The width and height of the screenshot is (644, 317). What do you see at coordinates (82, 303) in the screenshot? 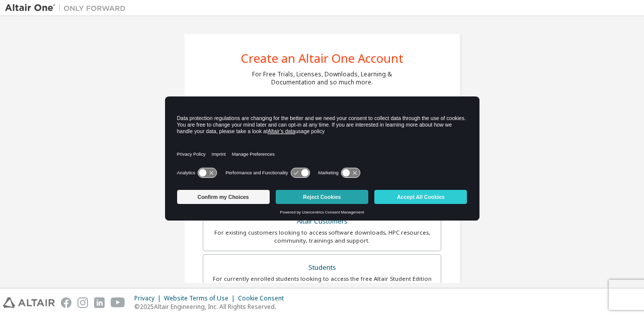
I see `img: instagram.svg` at bounding box center [82, 303].